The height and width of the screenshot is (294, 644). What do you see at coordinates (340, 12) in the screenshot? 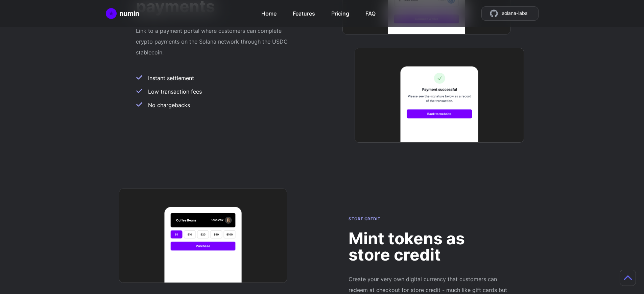
I see `a: Pricing` at bounding box center [340, 12].